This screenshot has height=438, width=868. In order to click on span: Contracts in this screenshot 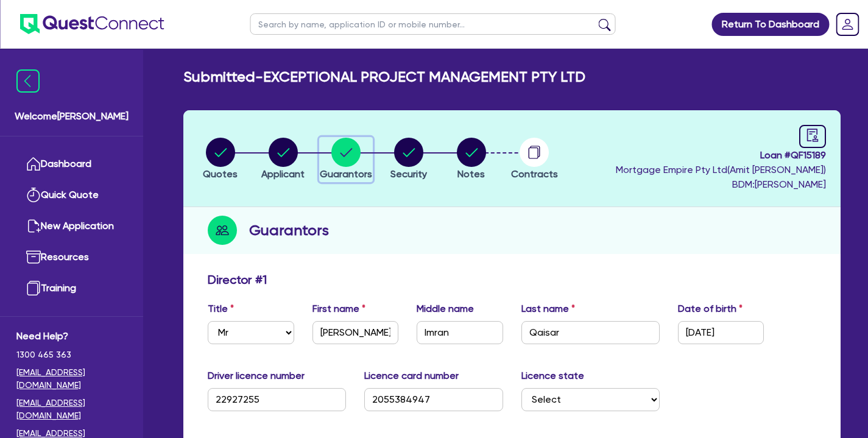, I will do `click(534, 173)`.